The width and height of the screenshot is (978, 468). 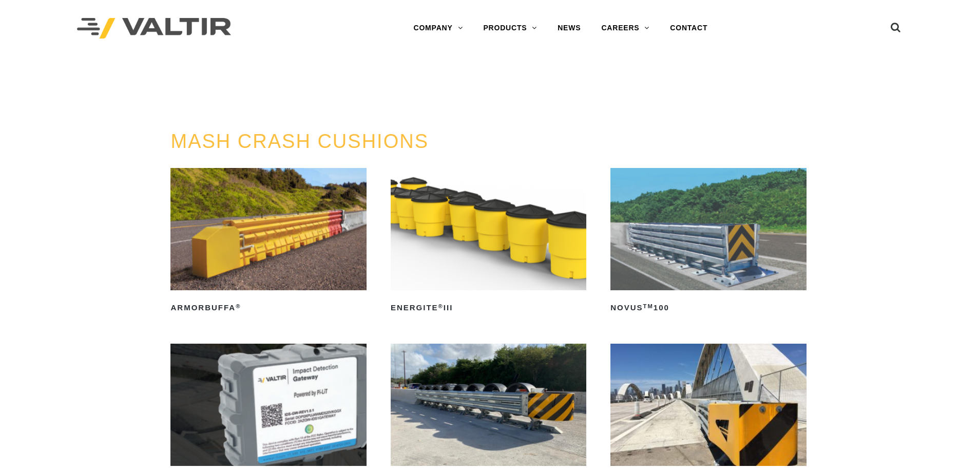 I want to click on h2: NOVUS 100, so click(x=708, y=307).